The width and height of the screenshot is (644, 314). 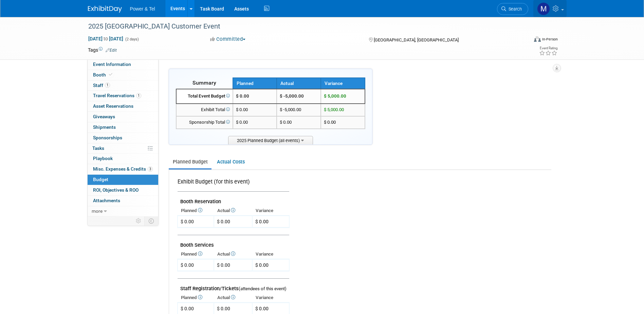 What do you see at coordinates (150, 169) in the screenshot?
I see `span: 3` at bounding box center [150, 169].